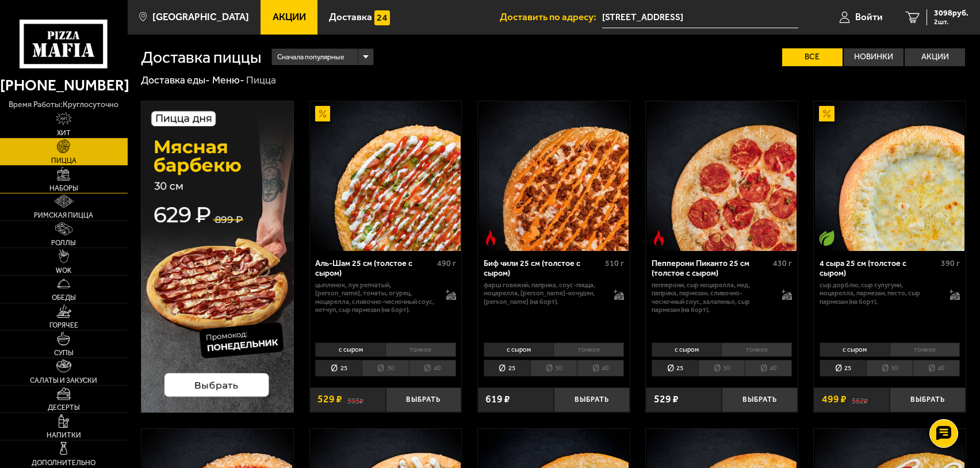 Image resolution: width=980 pixels, height=468 pixels. Describe the element at coordinates (782, 263) in the screenshot. I see `span: 430 г` at that location.